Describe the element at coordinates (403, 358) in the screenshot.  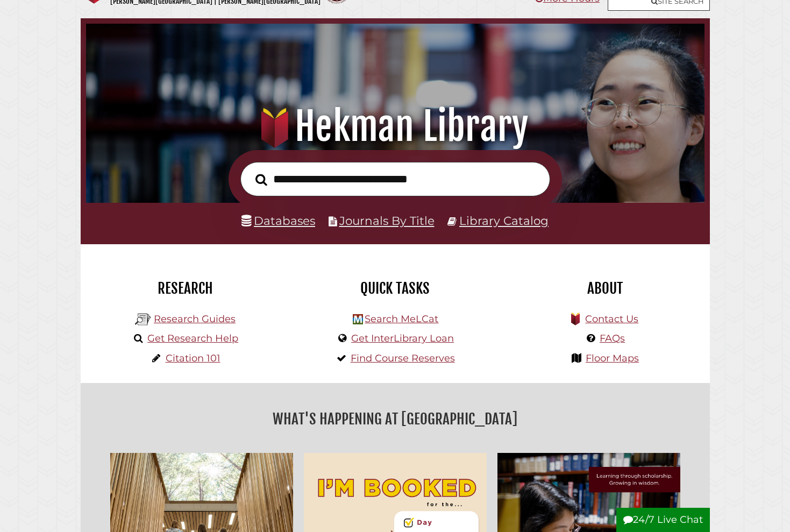
I see `a: Find Course Reserves` at that location.